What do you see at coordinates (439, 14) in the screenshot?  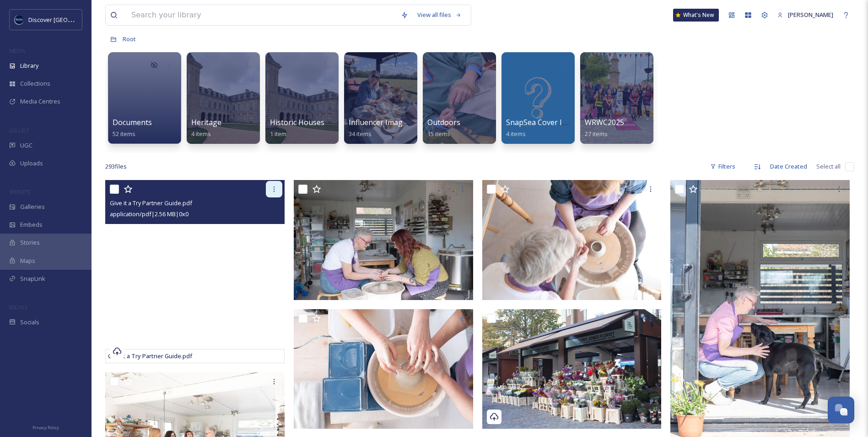 I see `a: View all files` at bounding box center [439, 14].